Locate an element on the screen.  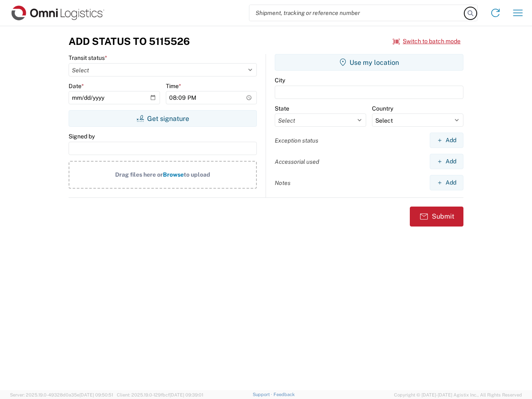
label: Notes is located at coordinates (283, 183).